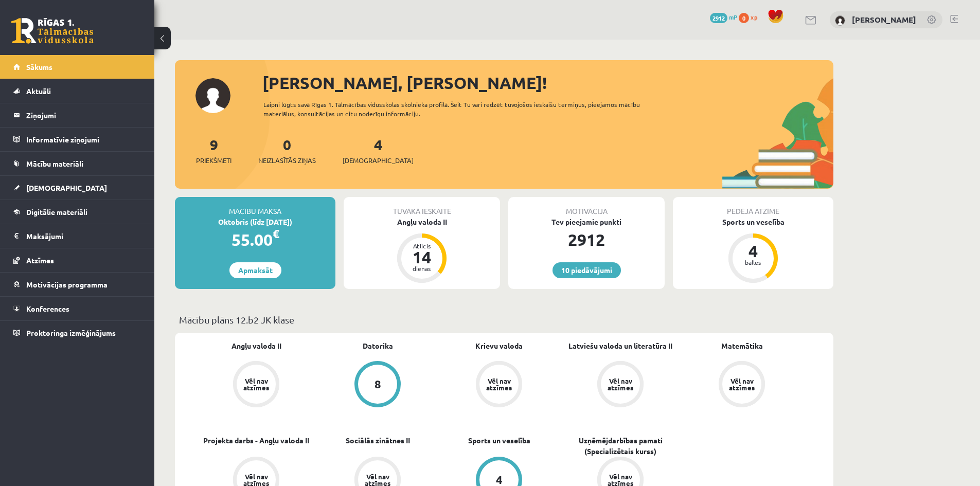  Describe the element at coordinates (378, 440) in the screenshot. I see `a: Sociālās zinātnes II` at that location.